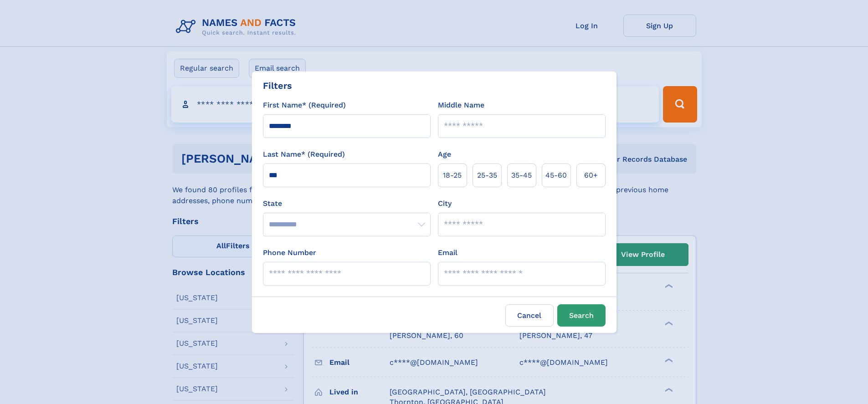 The height and width of the screenshot is (404, 868). I want to click on div: Filters, so click(278, 86).